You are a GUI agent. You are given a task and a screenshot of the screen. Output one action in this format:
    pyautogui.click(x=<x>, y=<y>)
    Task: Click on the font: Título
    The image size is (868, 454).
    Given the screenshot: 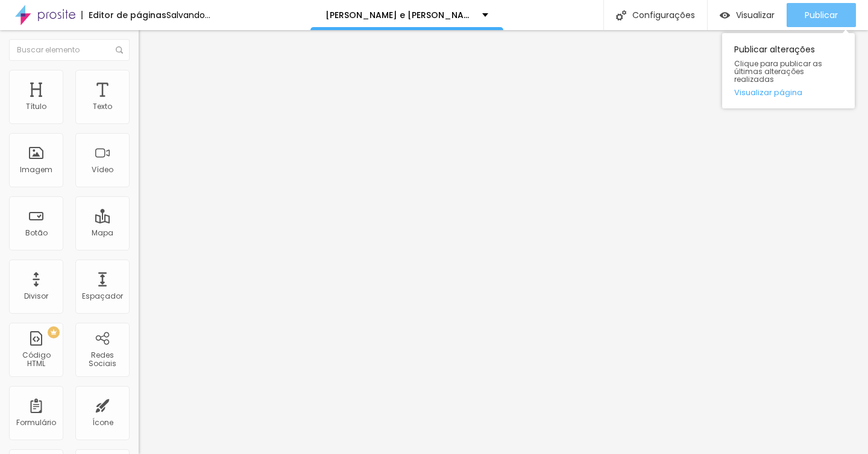 What is the action you would take?
    pyautogui.click(x=36, y=106)
    